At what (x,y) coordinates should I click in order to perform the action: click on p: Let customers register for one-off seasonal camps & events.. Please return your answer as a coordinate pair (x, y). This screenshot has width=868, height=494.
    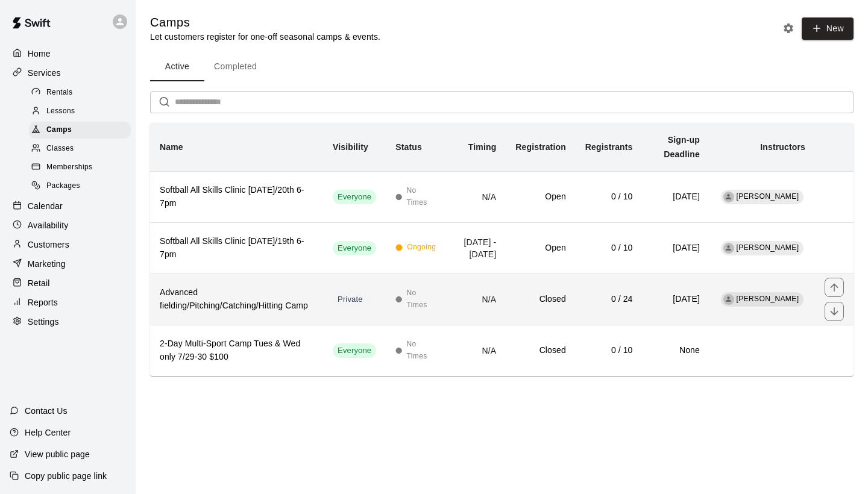
    Looking at the image, I should click on (265, 37).